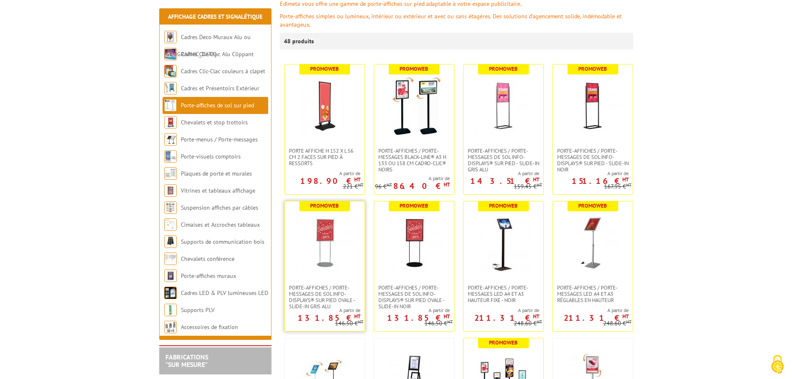 The height and width of the screenshot is (379, 792). Describe the element at coordinates (170, 88) in the screenshot. I see `img: Cadres et Présentoirs Extérieur` at that location.